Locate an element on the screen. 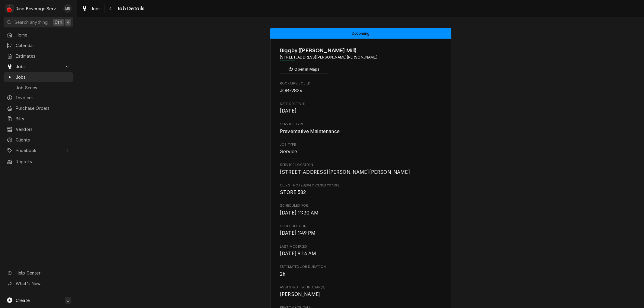  a: Go to Help Center is located at coordinates (38, 273).